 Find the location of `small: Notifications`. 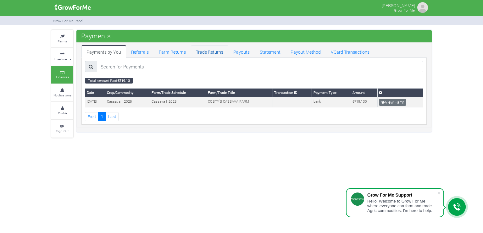

small: Notifications is located at coordinates (62, 95).